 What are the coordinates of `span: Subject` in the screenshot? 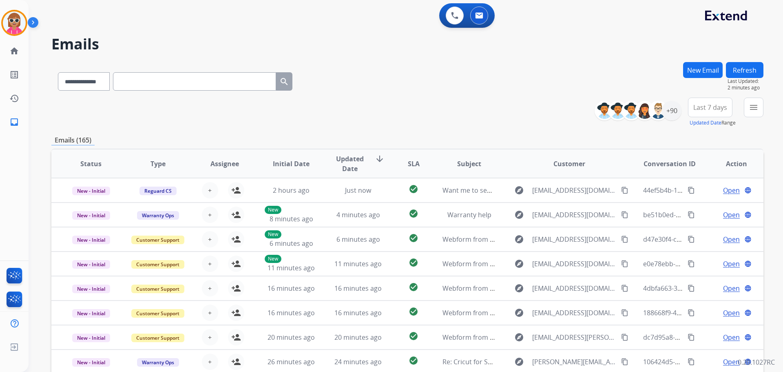 It's located at (469, 164).